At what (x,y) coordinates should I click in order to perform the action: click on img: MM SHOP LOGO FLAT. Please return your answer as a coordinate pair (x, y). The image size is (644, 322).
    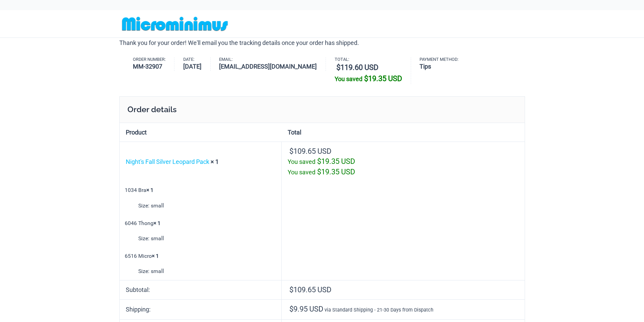
    Looking at the image, I should click on (175, 24).